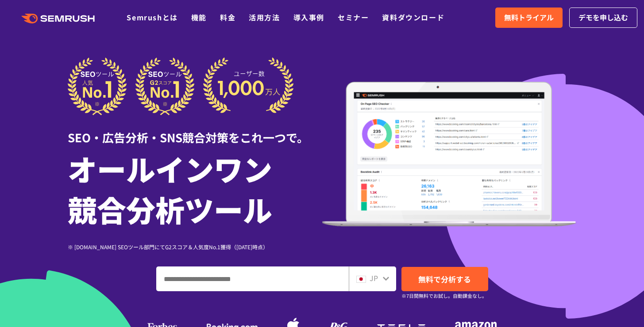 The width and height of the screenshot is (644, 327). Describe the element at coordinates (445, 279) in the screenshot. I see `a: 無料で分析する` at that location.